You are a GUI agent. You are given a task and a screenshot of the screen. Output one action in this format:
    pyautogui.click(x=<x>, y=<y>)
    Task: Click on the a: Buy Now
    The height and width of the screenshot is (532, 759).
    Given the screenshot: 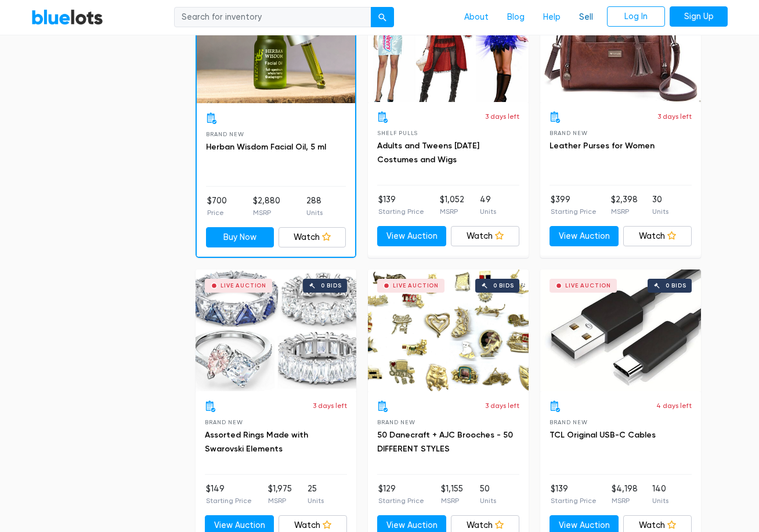 What is the action you would take?
    pyautogui.click(x=240, y=238)
    